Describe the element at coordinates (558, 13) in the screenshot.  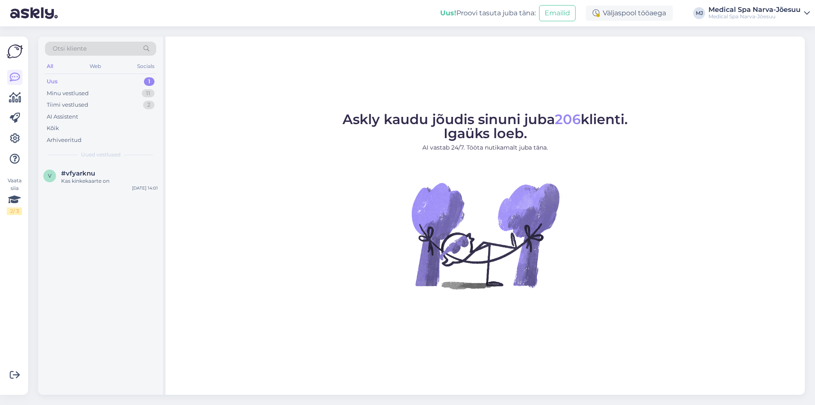
I see `button: Emailid` at that location.